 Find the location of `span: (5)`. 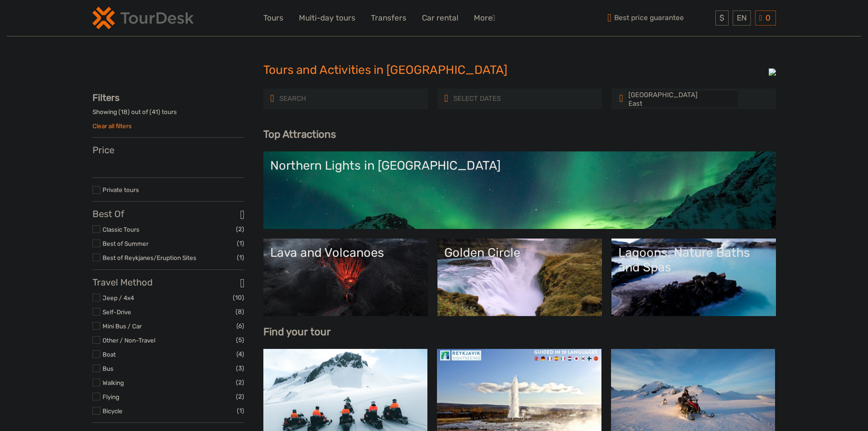

span: (5) is located at coordinates (240, 340).